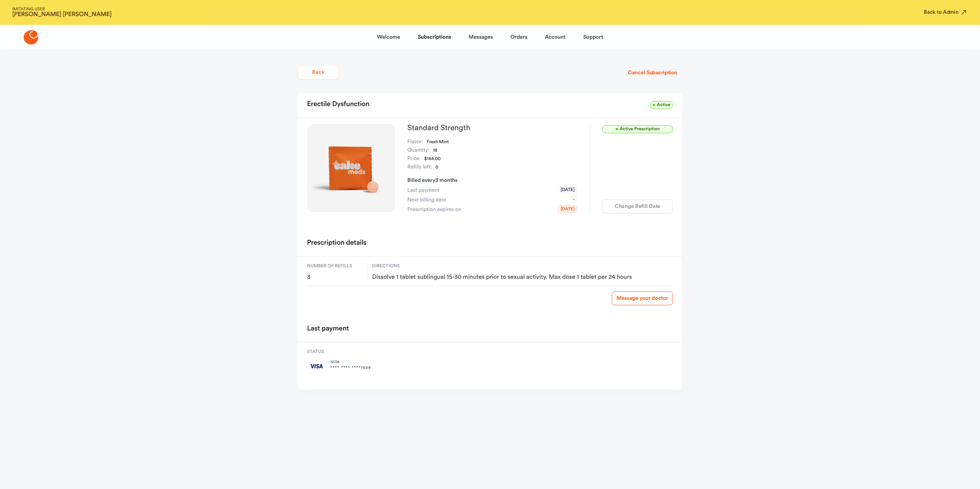 Image resolution: width=980 pixels, height=489 pixels. I want to click on dt: Flavor:, so click(416, 142).